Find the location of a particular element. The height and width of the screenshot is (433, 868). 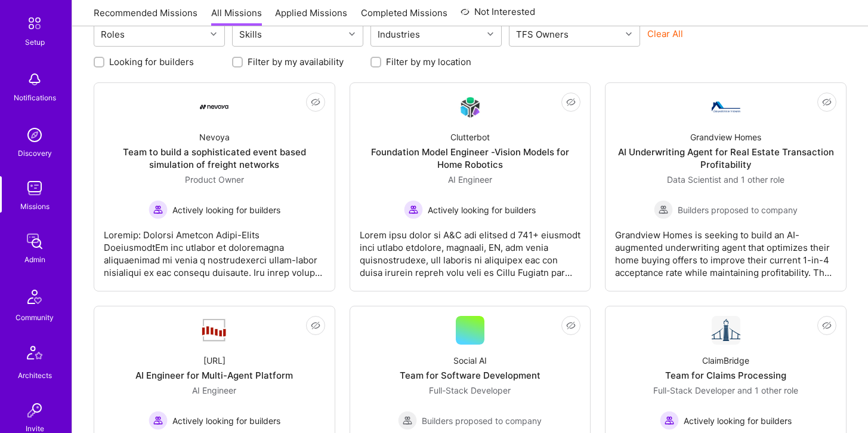

label: Filter by my availability is located at coordinates (295, 61).